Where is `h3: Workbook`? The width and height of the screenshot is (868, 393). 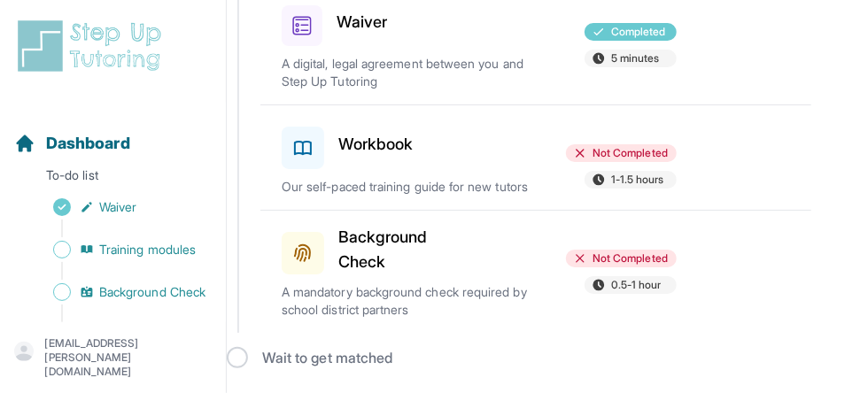 h3: Workbook is located at coordinates (376, 145).